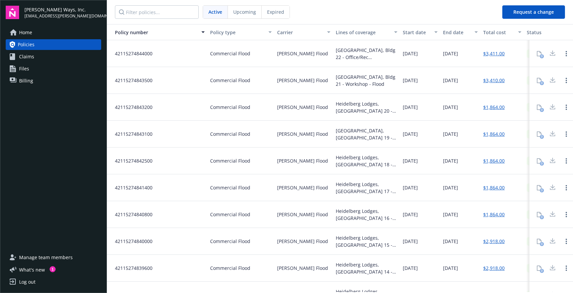 The height and width of the screenshot is (293, 573). What do you see at coordinates (46, 257) in the screenshot?
I see `span: Manage team members` at bounding box center [46, 257].